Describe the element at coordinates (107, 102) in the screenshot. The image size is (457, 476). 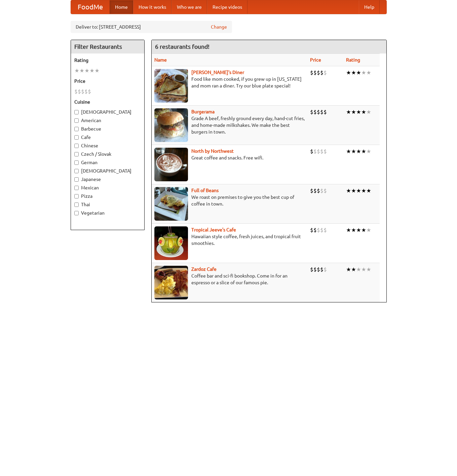
I see `h5: Cuisine` at that location.